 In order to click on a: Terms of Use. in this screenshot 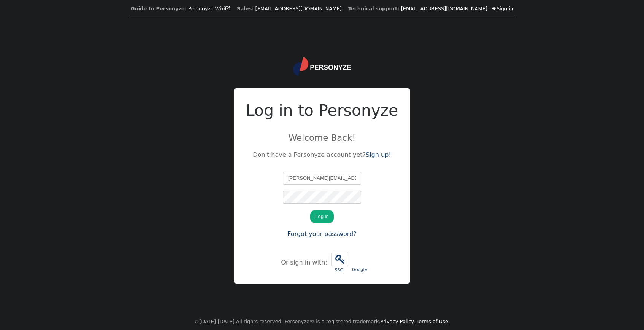, I will do `click(433, 321)`.